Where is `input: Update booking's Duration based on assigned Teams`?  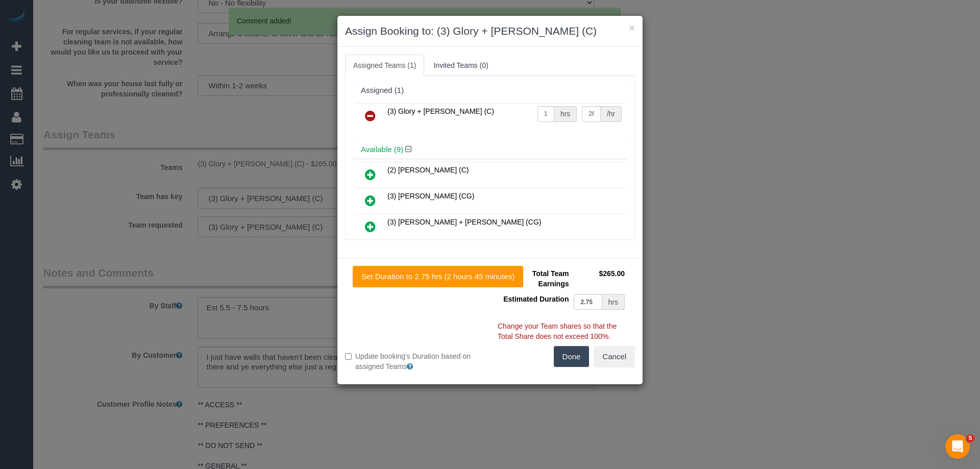 input: Update booking's Duration based on assigned Teams is located at coordinates (348, 356).